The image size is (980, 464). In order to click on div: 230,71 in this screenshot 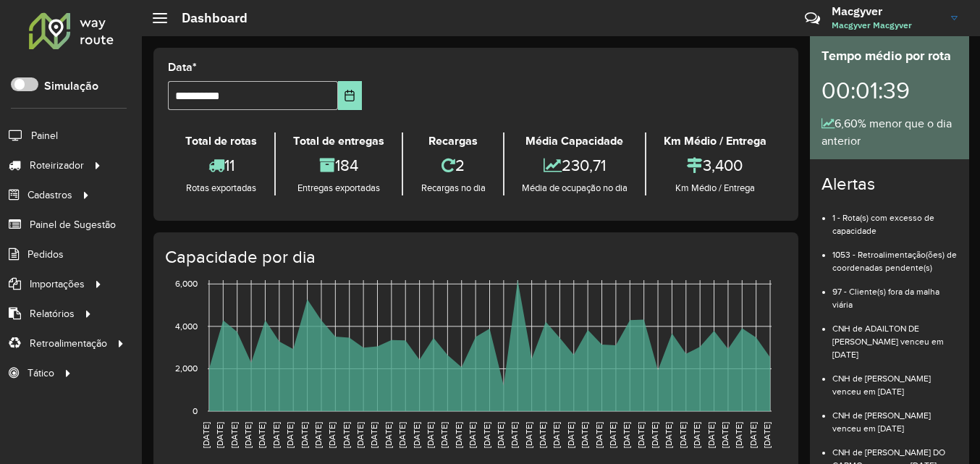, I will do `click(575, 164)`.